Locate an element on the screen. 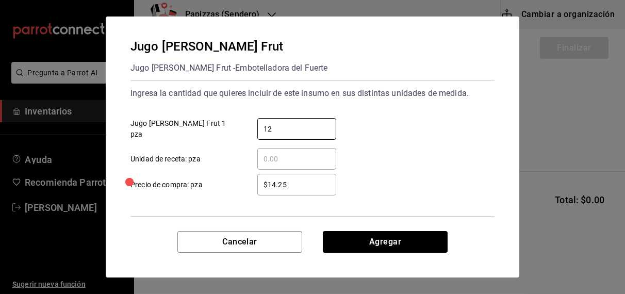 The width and height of the screenshot is (625, 294). input: Precio de compra: pza is located at coordinates (296, 185).